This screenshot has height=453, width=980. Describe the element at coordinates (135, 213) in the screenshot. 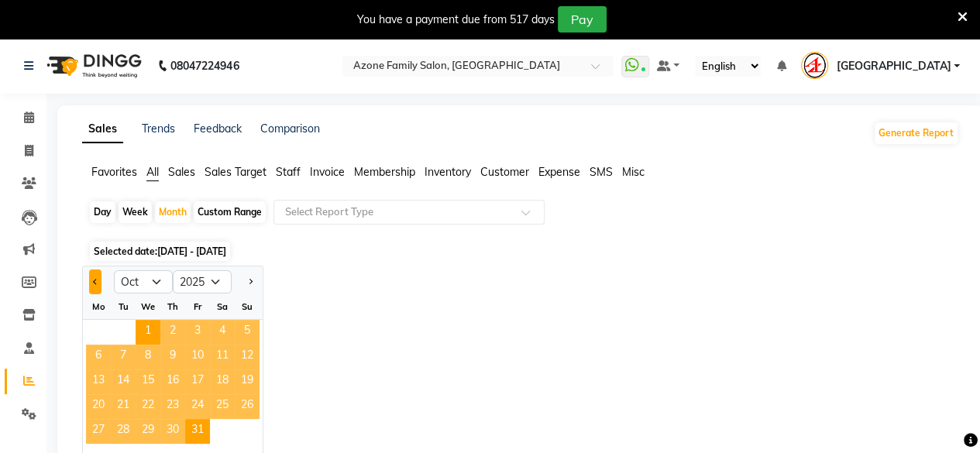

I see `div: Week` at that location.